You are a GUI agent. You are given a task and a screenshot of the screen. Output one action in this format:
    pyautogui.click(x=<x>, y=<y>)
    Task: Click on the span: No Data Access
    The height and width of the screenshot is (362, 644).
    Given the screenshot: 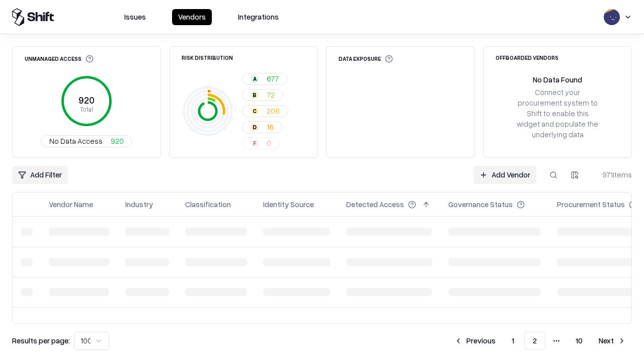 What is the action you would take?
    pyautogui.click(x=76, y=141)
    